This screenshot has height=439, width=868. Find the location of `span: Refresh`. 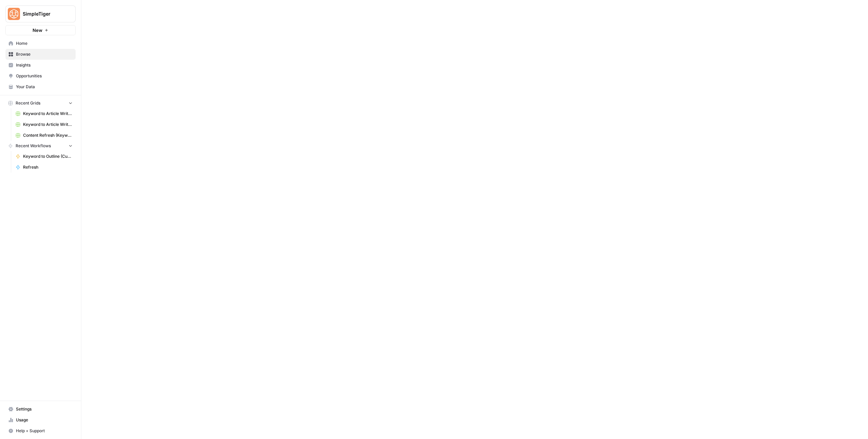

span: Refresh is located at coordinates (48, 167).